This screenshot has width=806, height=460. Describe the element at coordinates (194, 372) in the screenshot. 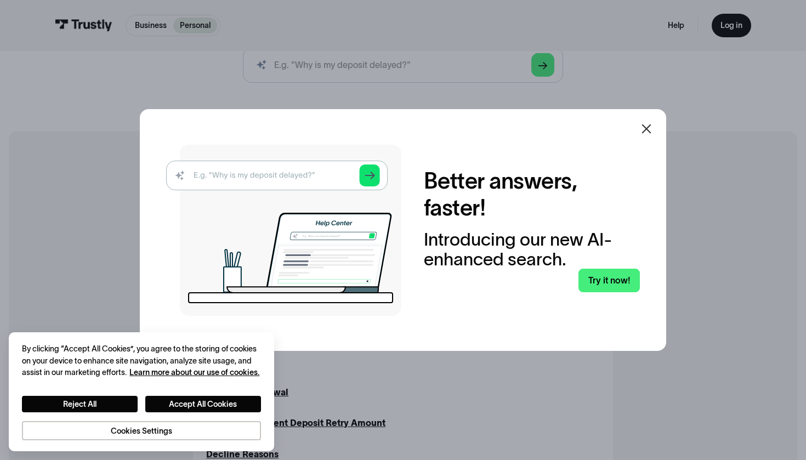

I see `a: More information about your privacy, opens in a new tab` at that location.